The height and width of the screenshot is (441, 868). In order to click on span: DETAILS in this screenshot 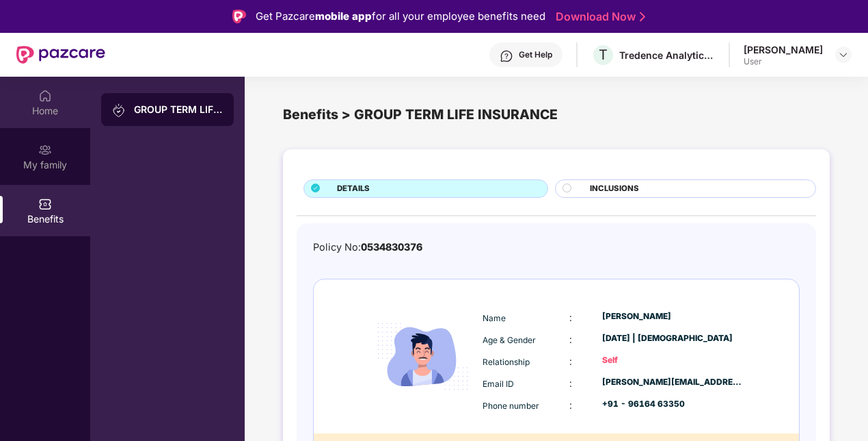, I will do `click(354, 189)`.